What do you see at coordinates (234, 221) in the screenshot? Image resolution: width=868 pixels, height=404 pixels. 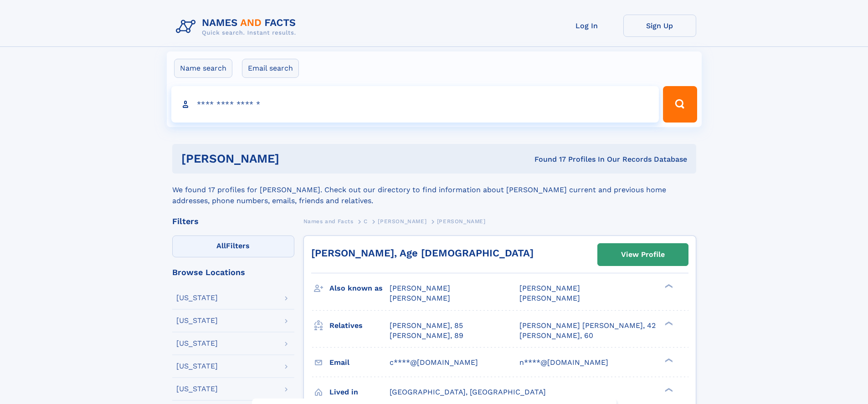 I see `div: Filters` at bounding box center [234, 221].